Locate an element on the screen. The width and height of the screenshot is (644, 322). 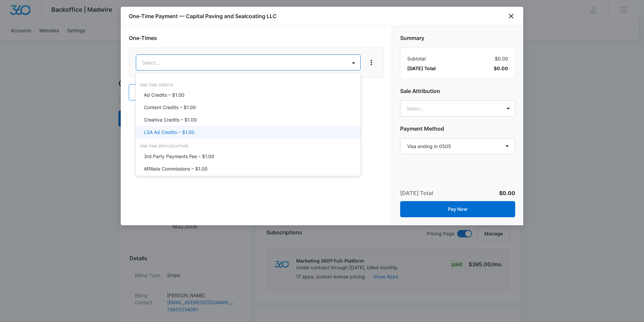
img: website_grey.svg is located at coordinates (13, 20).